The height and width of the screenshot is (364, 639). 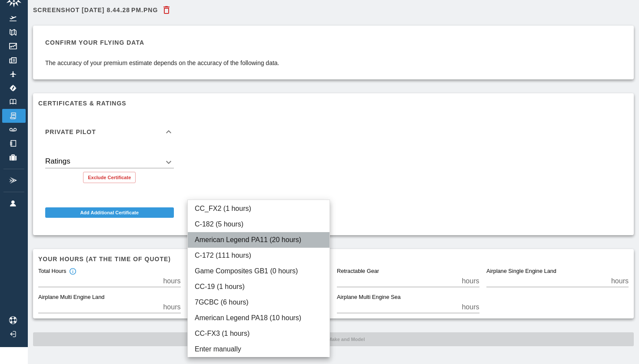 I want to click on li: 7GCBC (6 hours), so click(x=259, y=302).